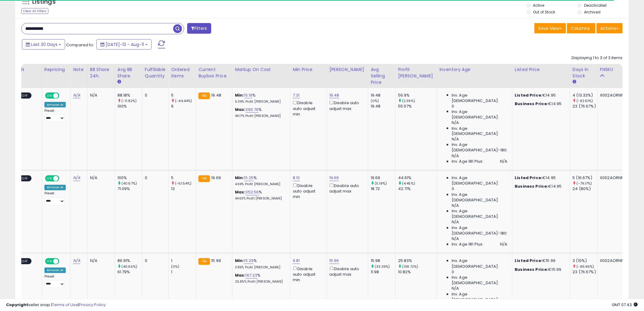 Image resolution: width=644 pixels, height=311 pixels. What do you see at coordinates (155, 178) in the screenshot?
I see `div: 0` at bounding box center [155, 178].